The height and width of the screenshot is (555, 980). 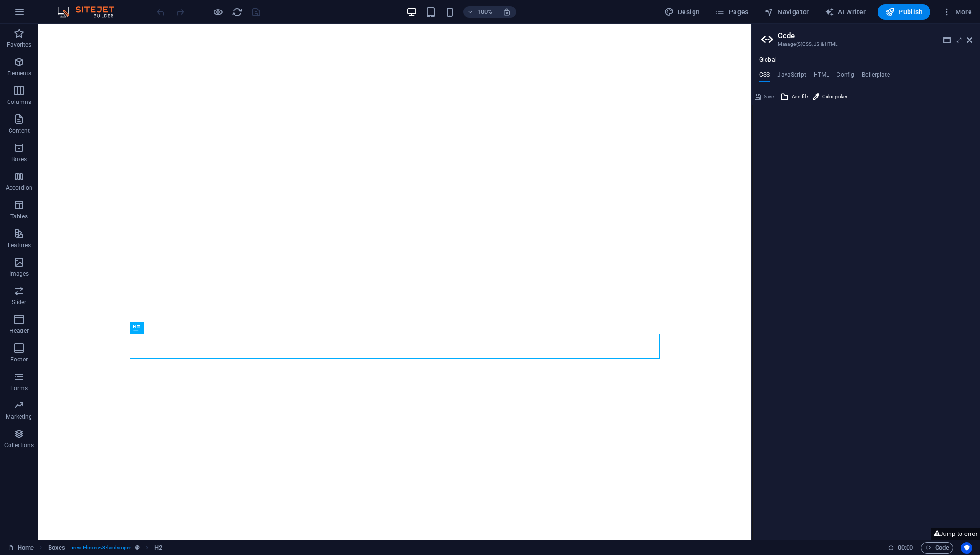 What do you see at coordinates (835, 96) in the screenshot?
I see `span: Color picker` at bounding box center [835, 96].